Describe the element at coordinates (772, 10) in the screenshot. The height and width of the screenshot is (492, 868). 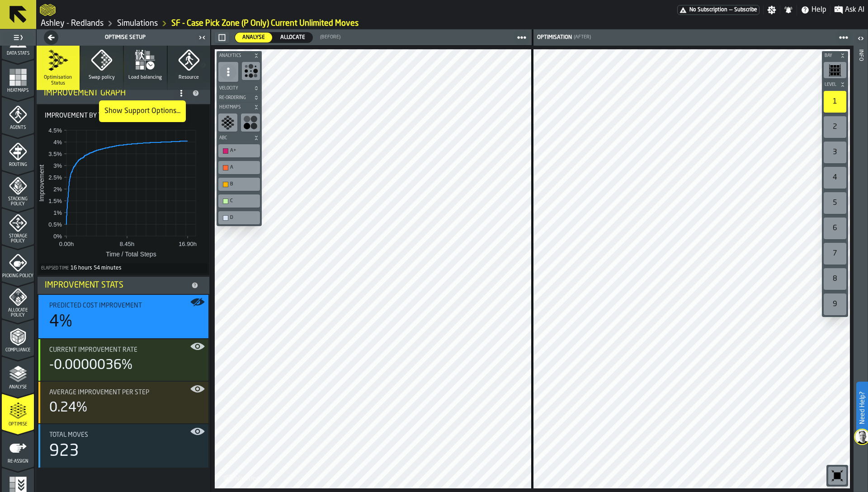
I see `label: button-toggle-Settings` at that location.